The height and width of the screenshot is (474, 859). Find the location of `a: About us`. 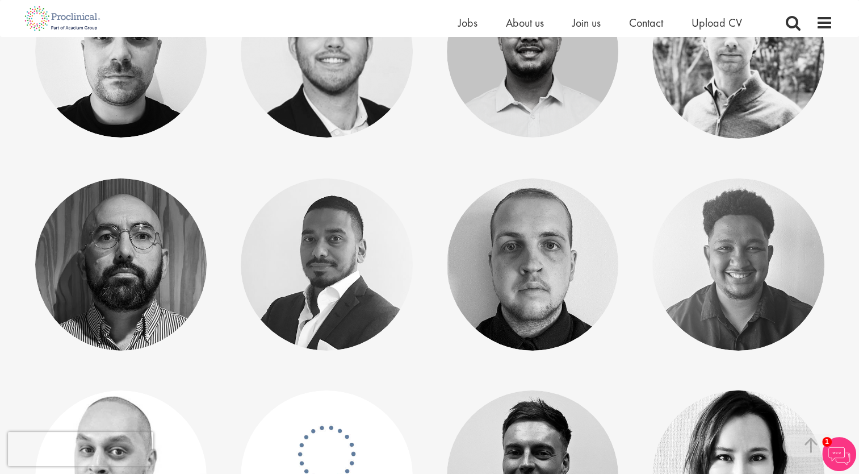

a: About us is located at coordinates (525, 23).